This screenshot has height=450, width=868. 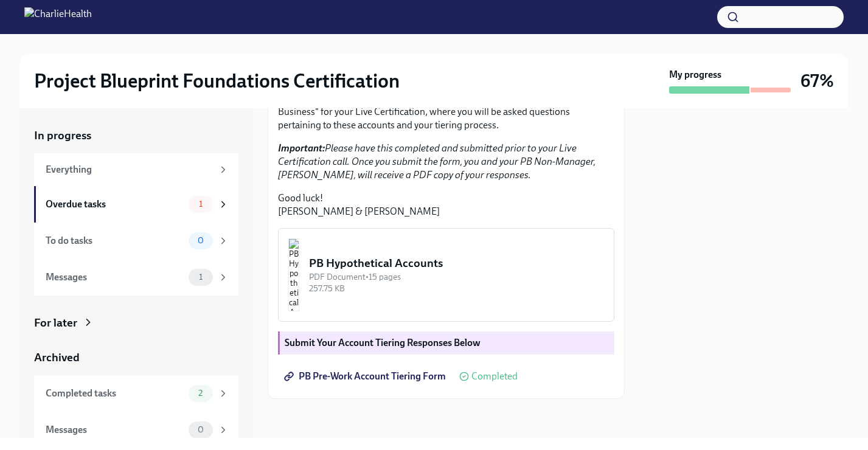 What do you see at coordinates (294, 275) in the screenshot?
I see `img: PB Hypothetical Accounts` at bounding box center [294, 275].